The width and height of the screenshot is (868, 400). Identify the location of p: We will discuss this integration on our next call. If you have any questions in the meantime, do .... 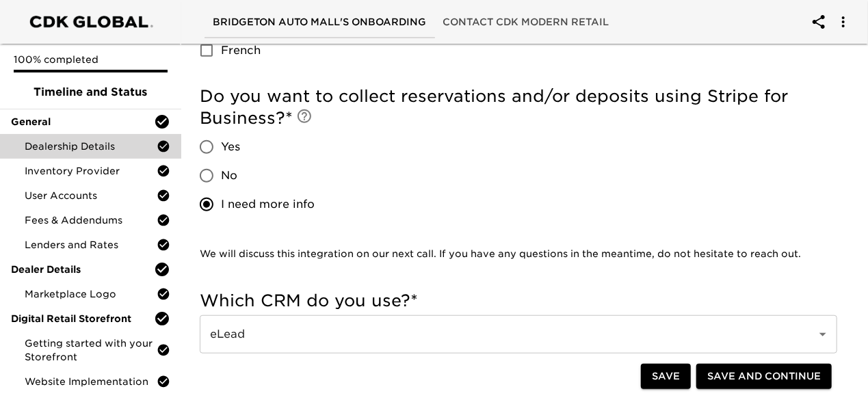
(513, 254).